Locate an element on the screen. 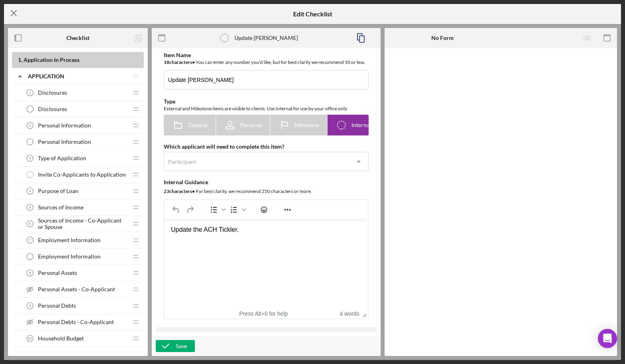 The width and height of the screenshot is (625, 364). div: Type is located at coordinates (266, 102).